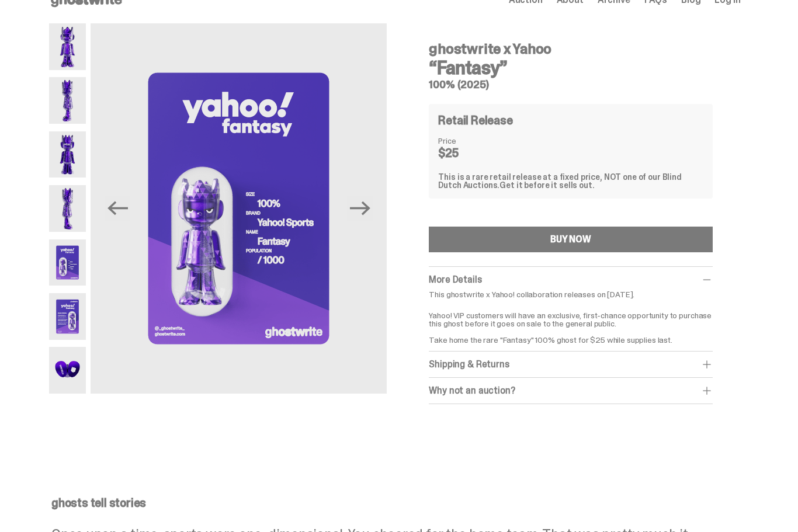  What do you see at coordinates (467, 141) in the screenshot?
I see `dt: Price` at bounding box center [467, 141].